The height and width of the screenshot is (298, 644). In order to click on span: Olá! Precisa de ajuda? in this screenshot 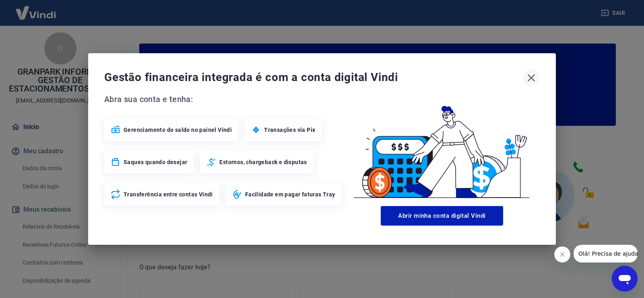, I will do `click(36, 9)`.